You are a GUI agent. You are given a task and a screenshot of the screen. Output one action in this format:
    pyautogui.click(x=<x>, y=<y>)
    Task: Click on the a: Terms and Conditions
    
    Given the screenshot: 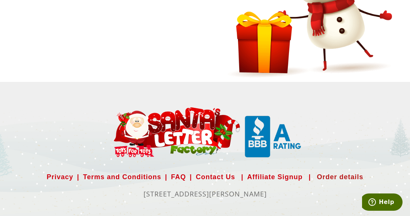 What is the action you would take?
    pyautogui.click(x=122, y=177)
    